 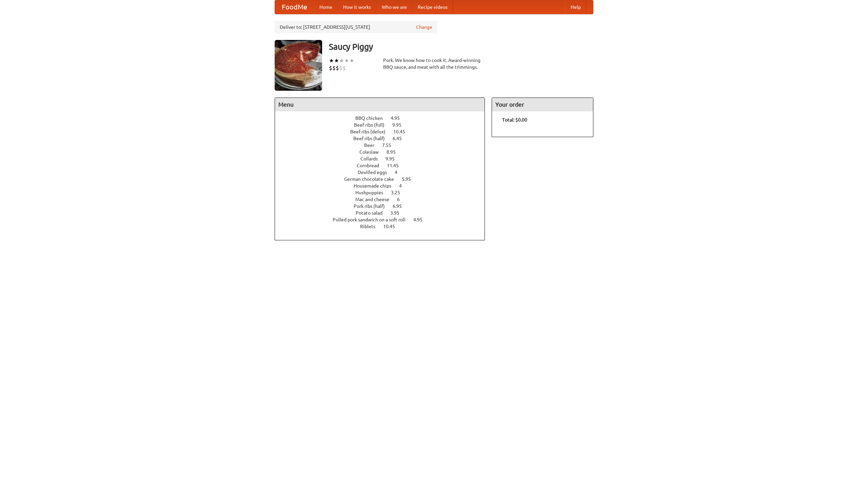 I want to click on span: Cornbread, so click(x=371, y=166).